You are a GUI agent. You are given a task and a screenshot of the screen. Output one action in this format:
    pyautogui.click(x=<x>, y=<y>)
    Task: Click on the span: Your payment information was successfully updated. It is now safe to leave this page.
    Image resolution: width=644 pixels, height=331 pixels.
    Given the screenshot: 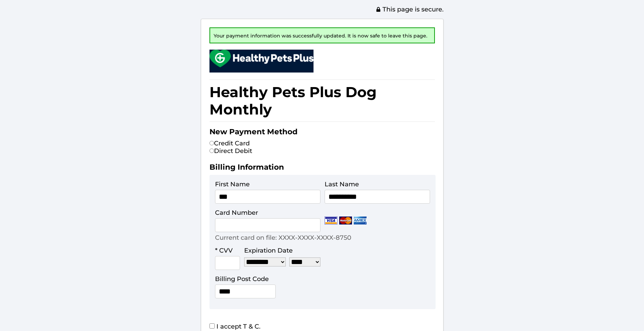 What is the action you would take?
    pyautogui.click(x=321, y=36)
    